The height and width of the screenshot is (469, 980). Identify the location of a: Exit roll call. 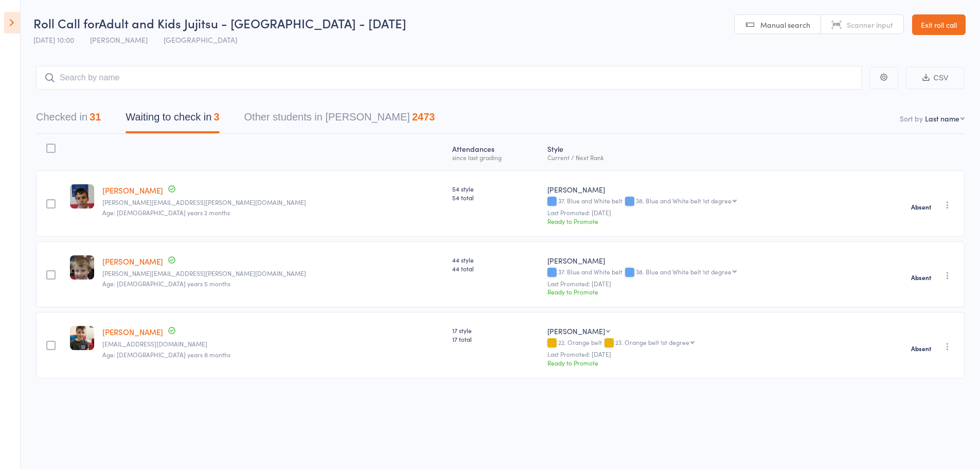
(939, 25).